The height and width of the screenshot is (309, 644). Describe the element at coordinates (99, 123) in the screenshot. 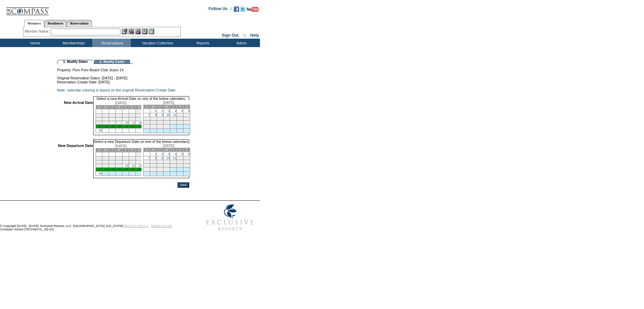

I see `td: 16` at that location.